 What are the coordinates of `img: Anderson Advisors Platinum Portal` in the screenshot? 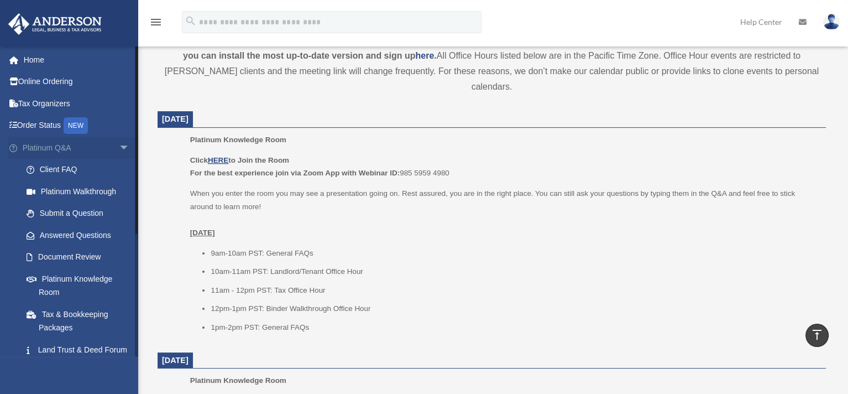 It's located at (55, 24).